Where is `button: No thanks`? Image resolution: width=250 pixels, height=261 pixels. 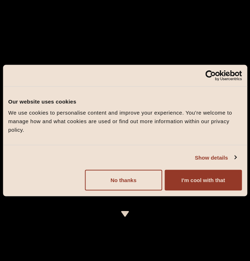 button: No thanks is located at coordinates (123, 180).